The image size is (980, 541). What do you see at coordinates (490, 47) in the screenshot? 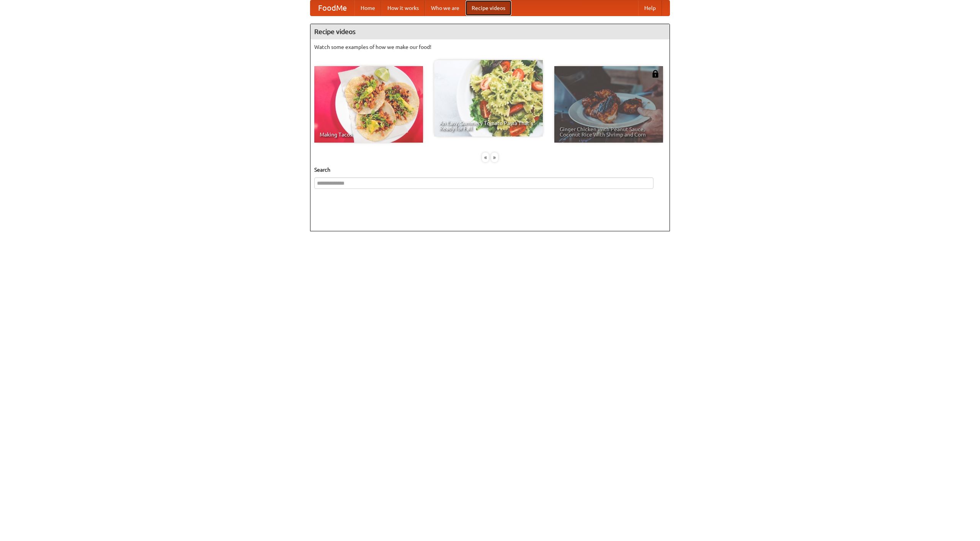
I see `p: Watch some examples of how we make our food!` at bounding box center [490, 47].